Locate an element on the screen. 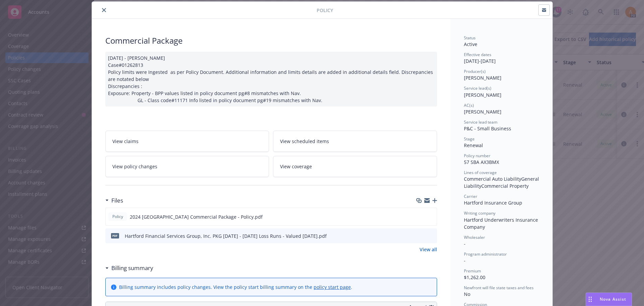  div: Billing summary includes policy changes. View the policy start billing summary on the . is located at coordinates (235, 287).